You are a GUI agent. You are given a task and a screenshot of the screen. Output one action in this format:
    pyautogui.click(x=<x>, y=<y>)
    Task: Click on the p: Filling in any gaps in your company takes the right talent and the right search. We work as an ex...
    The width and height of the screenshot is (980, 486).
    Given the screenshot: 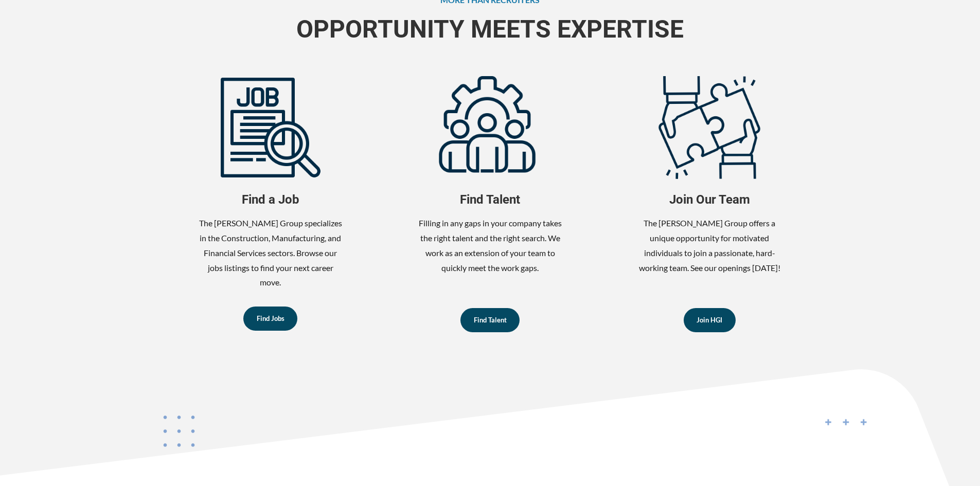 What is the action you would take?
    pyautogui.click(x=490, y=245)
    